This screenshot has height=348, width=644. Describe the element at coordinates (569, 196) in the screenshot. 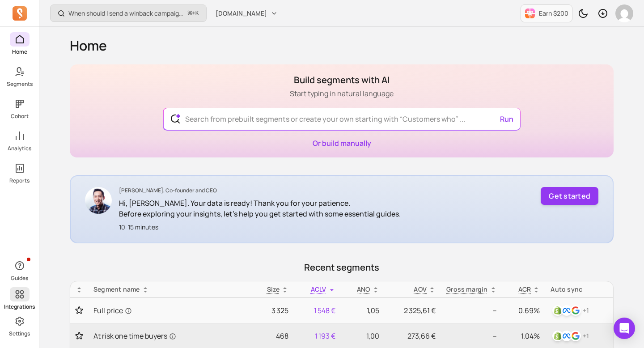

I see `button: Get started` at that location.